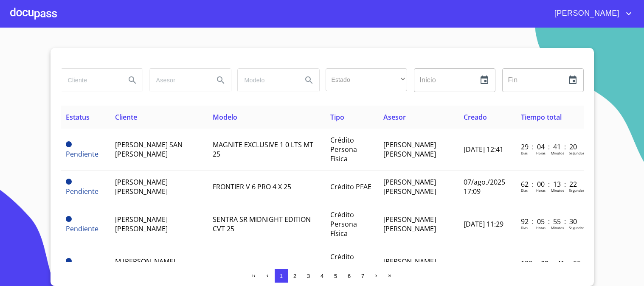  What do you see at coordinates (549, 185) in the screenshot?
I see `p: 62 : 00 : 13 : 22` at bounding box center [549, 185].